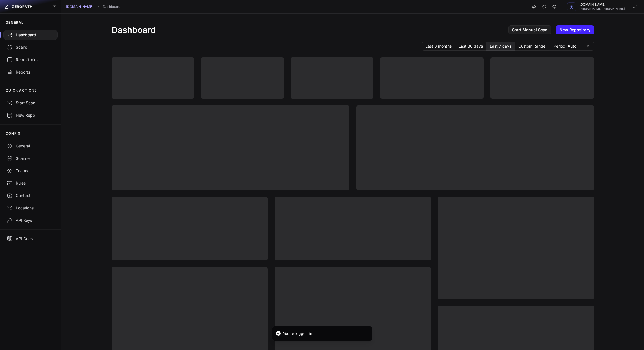 This screenshot has width=644, height=350. Describe the element at coordinates (15, 22) in the screenshot. I see `p: GENERAL` at that location.